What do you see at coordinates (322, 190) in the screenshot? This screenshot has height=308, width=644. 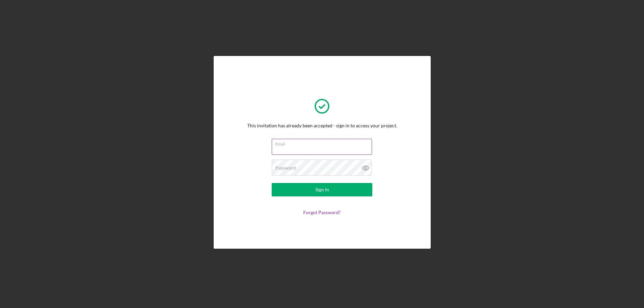 I see `button: Sign In` at bounding box center [322, 190].